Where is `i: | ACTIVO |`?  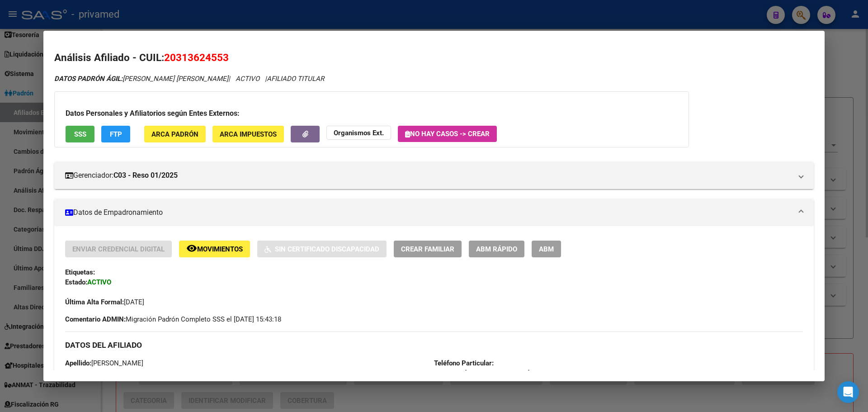 i: | ACTIVO | is located at coordinates (189, 79).